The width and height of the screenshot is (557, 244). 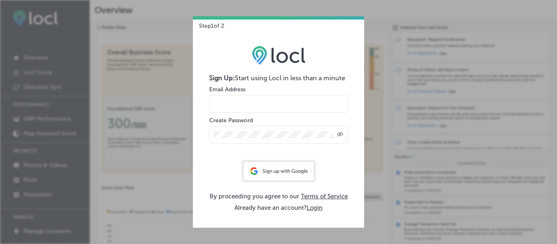 What do you see at coordinates (290, 78) in the screenshot?
I see `span: Start using Locl in less than a minute` at bounding box center [290, 78].